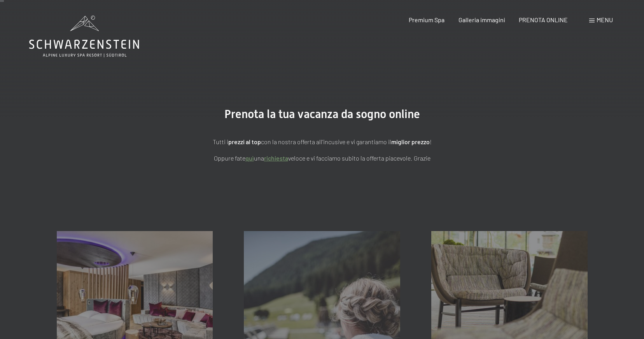 This screenshot has height=339, width=644. Describe the element at coordinates (426, 19) in the screenshot. I see `a: Premium Spa` at that location.